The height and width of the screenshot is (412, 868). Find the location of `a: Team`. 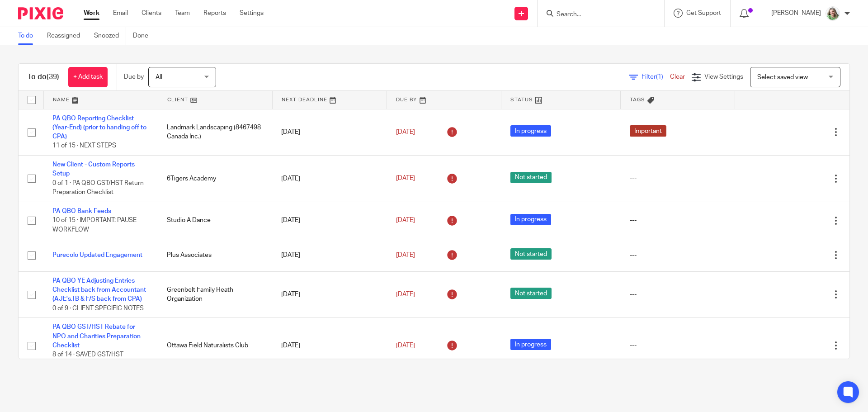

a: Team is located at coordinates (182, 13).